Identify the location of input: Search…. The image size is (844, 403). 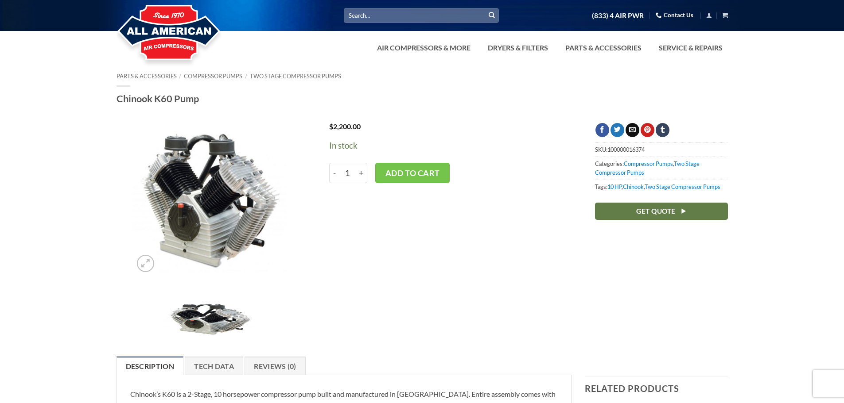
(421, 15).